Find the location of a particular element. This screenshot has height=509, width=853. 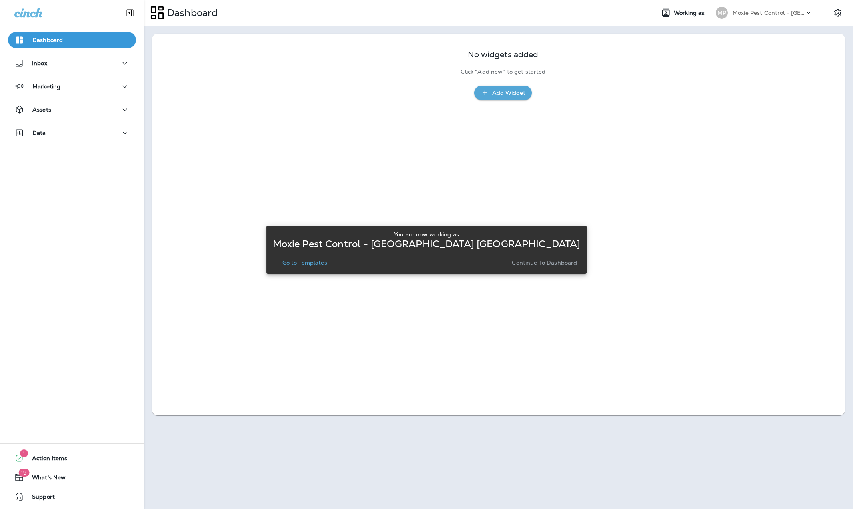

p: Inbox is located at coordinates (40, 63).